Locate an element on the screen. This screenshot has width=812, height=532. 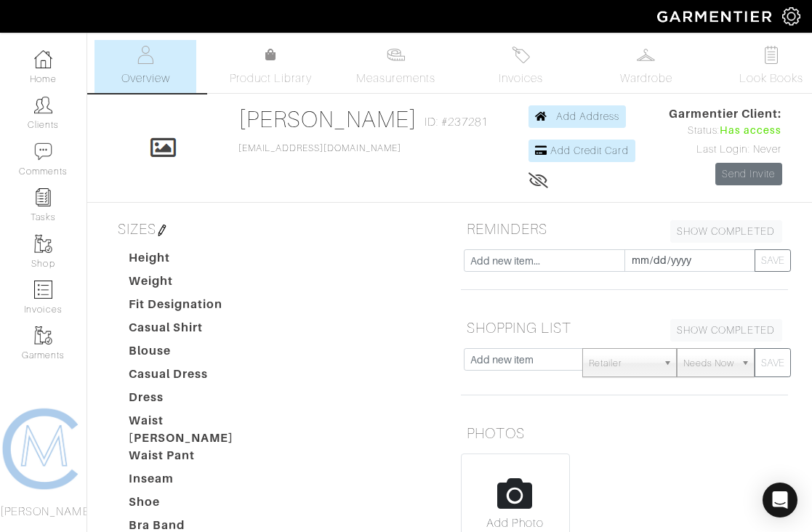
a: Overview is located at coordinates (145, 66).